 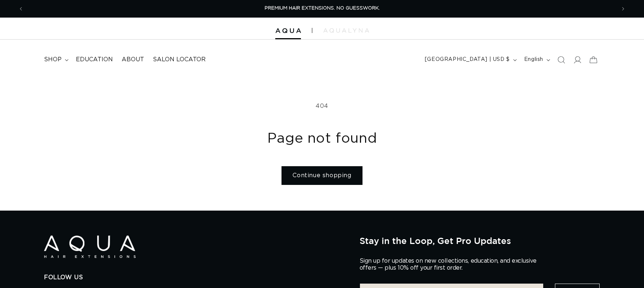 I want to click on summary: Search, so click(x=561, y=60).